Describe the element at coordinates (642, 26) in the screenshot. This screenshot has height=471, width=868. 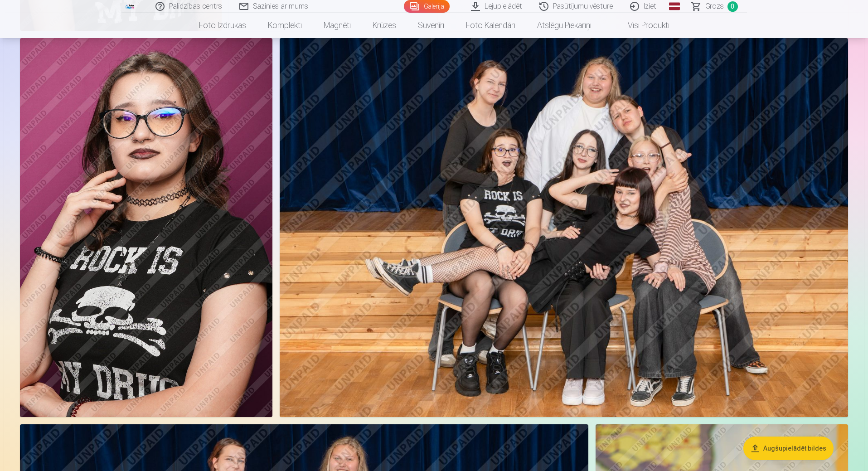
I see `a: Visi produkti` at that location.